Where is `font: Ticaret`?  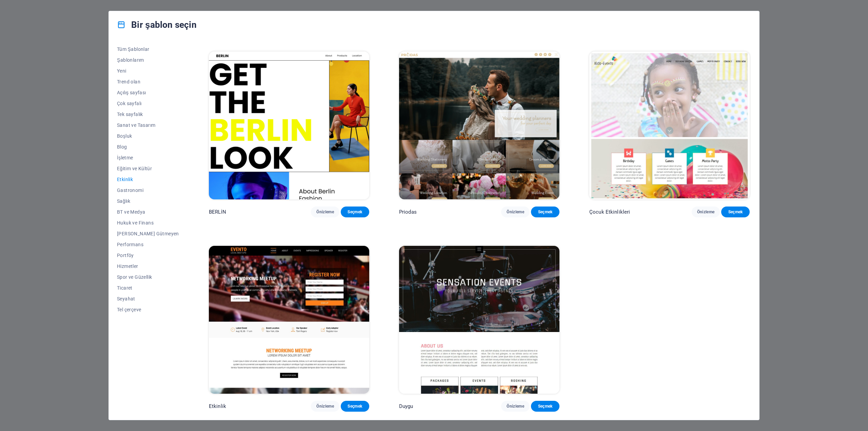 font: Ticaret is located at coordinates (124, 288).